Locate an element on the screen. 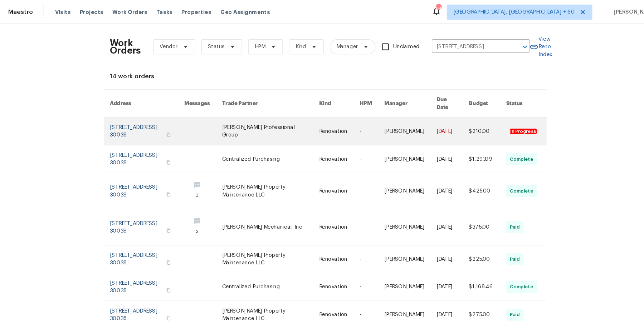  span: Maestro is located at coordinates (36, 12).